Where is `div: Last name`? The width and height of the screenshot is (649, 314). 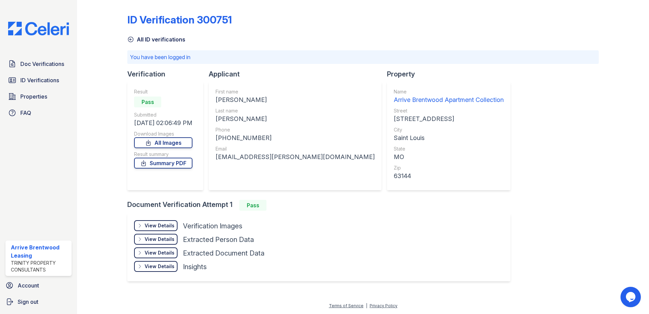 div: Last name is located at coordinates (295, 111).